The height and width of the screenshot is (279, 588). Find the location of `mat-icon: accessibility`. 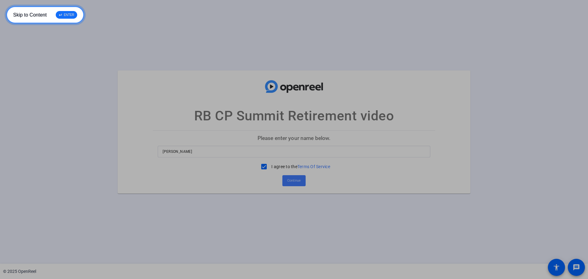

mat-icon: accessibility is located at coordinates (556, 267).